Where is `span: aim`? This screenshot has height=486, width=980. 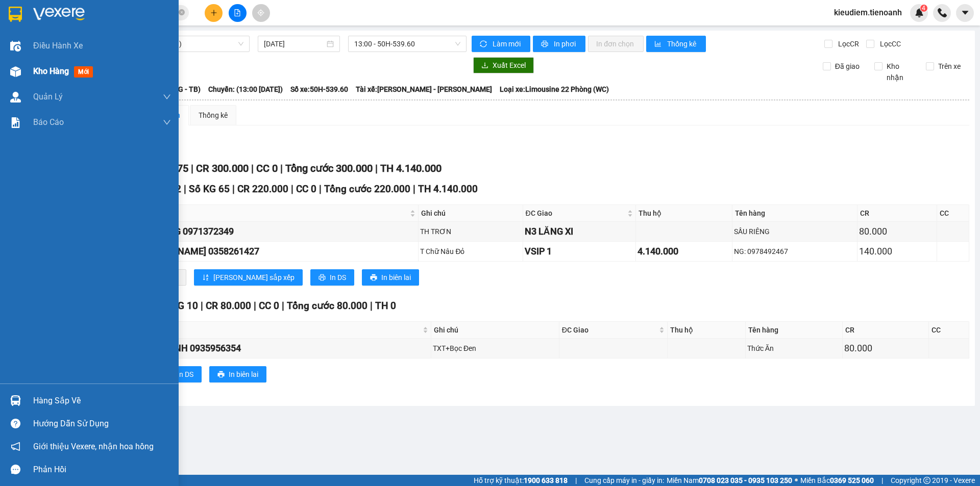 span: aim is located at coordinates (261, 13).